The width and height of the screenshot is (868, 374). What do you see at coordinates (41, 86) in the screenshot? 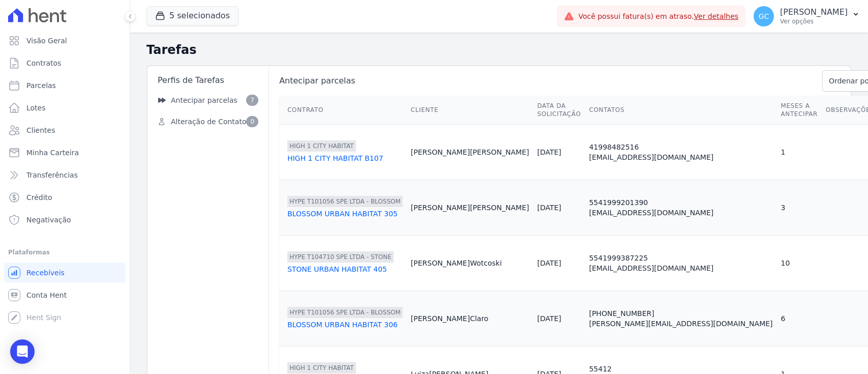
I see `span: Parcelas` at bounding box center [41, 86].